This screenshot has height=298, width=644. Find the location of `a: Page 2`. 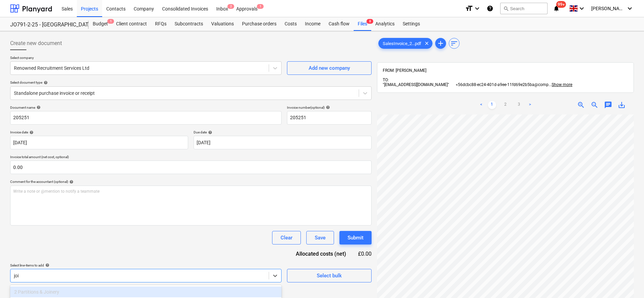

a: Page 2 is located at coordinates (506, 105).